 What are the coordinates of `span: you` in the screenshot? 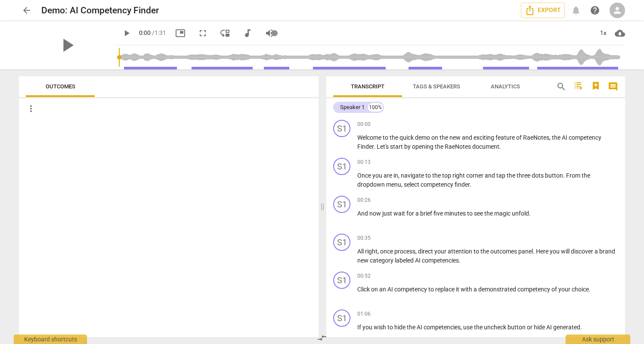 It's located at (368, 327).